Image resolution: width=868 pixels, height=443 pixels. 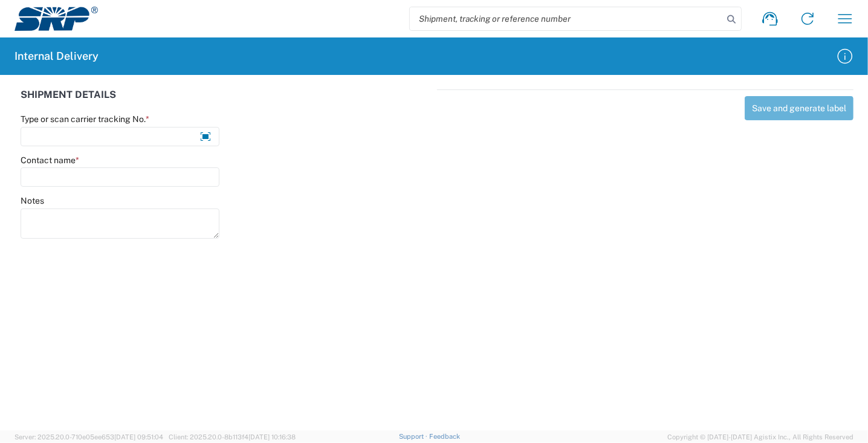 What do you see at coordinates (50, 160) in the screenshot?
I see `label: Contact name` at bounding box center [50, 160].